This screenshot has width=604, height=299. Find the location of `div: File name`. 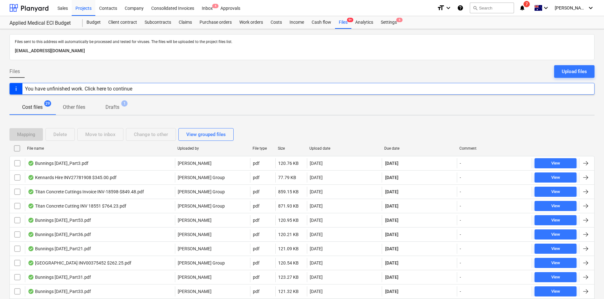

div: File name is located at coordinates (100, 148).